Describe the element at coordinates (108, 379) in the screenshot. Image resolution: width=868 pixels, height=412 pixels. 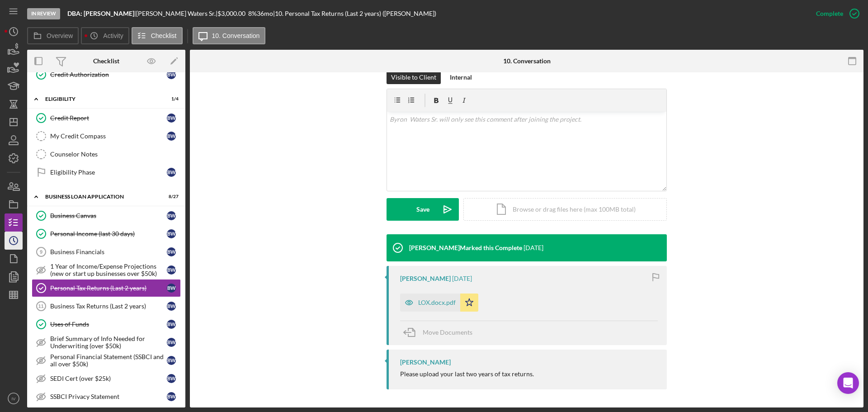
I see `div: SEDI Cert (over $25k)` at that location.